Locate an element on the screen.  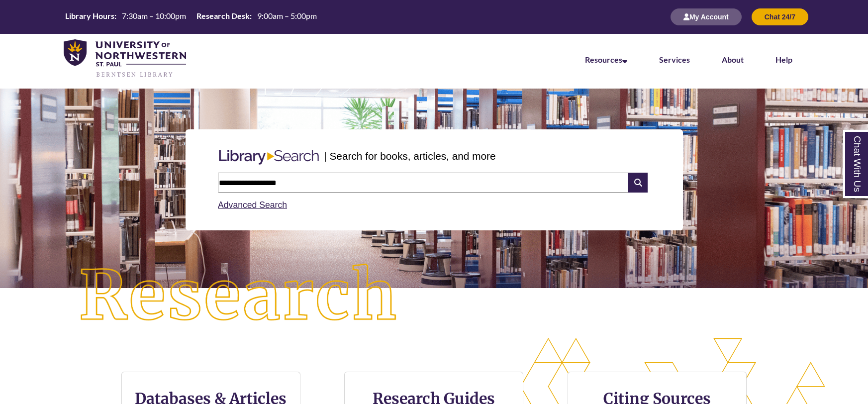
a: About is located at coordinates (733, 59).